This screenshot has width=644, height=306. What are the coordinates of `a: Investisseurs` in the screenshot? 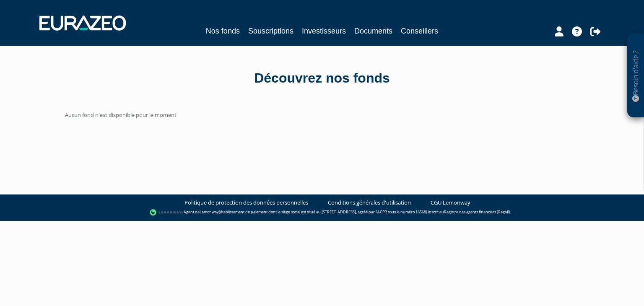 It's located at (324, 31).